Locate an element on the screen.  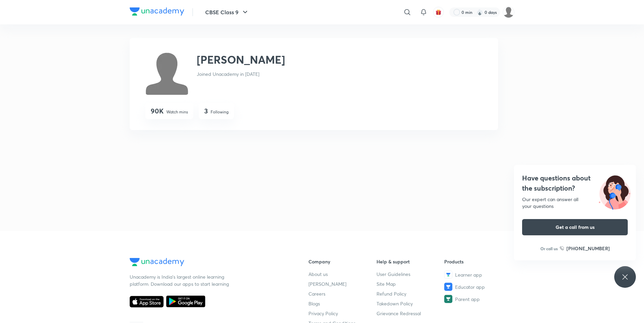
img: streak is located at coordinates (480, 12).